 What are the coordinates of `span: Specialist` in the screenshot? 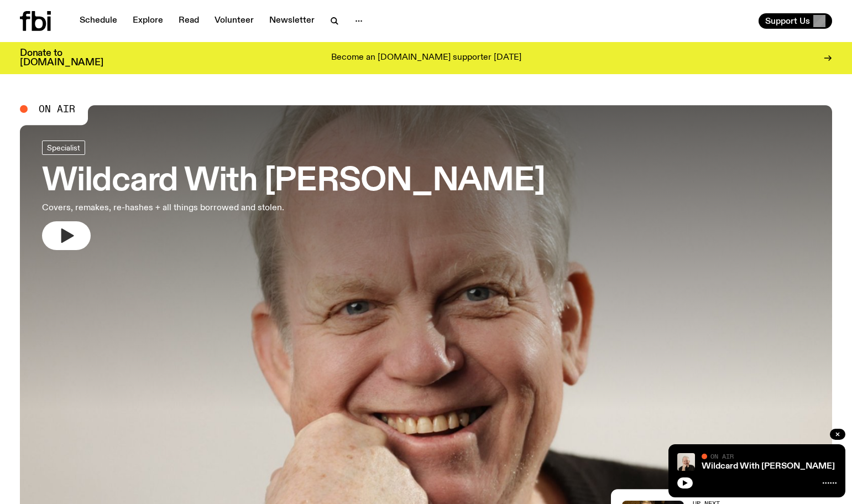 It's located at (64, 147).